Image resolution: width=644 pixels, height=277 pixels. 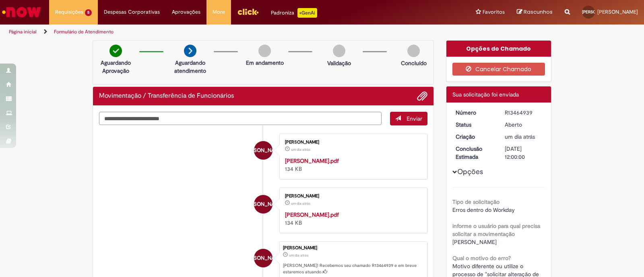 What do you see at coordinates (475, 137) in the screenshot?
I see `dt: Criação` at bounding box center [475, 137].